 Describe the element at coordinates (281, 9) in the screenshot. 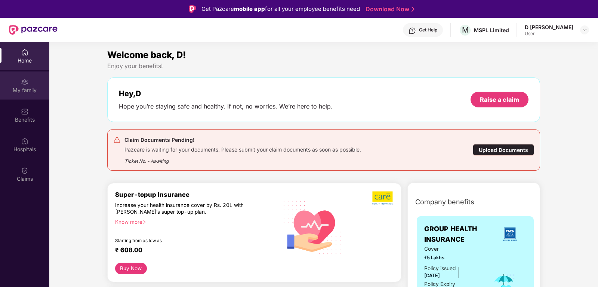

I see `div: Get Pazcare for all your employee benefits need` at that location.